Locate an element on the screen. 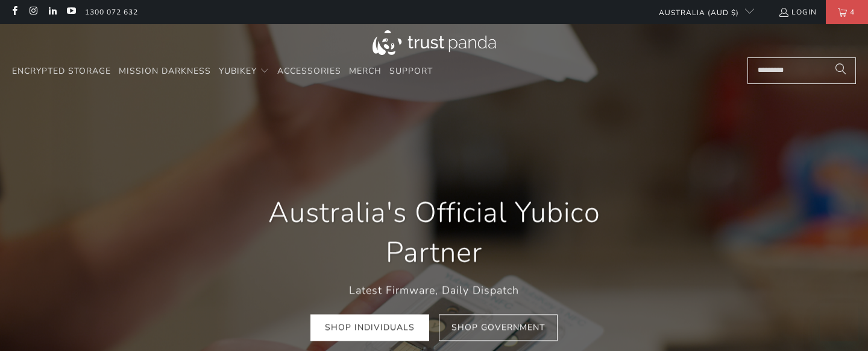  input: Search... is located at coordinates (802, 71).